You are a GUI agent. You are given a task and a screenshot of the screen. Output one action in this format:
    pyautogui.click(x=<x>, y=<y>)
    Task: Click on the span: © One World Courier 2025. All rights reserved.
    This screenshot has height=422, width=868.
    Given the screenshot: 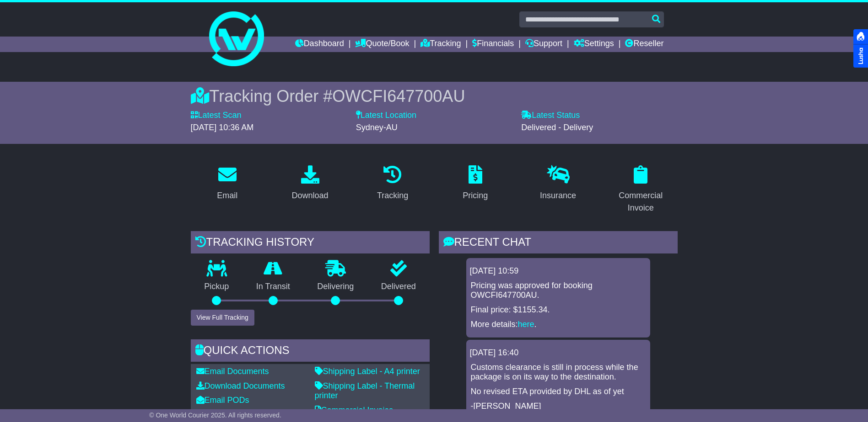 What is the action you would take?
    pyautogui.click(x=215, y=415)
    